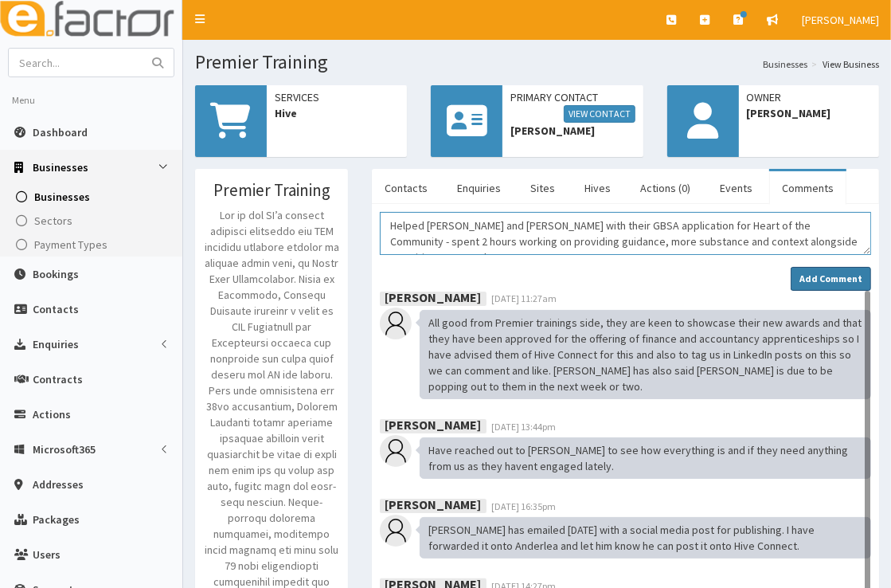  I want to click on span: Payment Types, so click(71, 244).